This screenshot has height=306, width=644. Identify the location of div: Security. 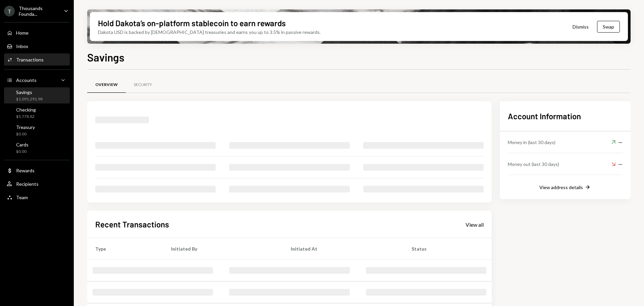
(143, 84).